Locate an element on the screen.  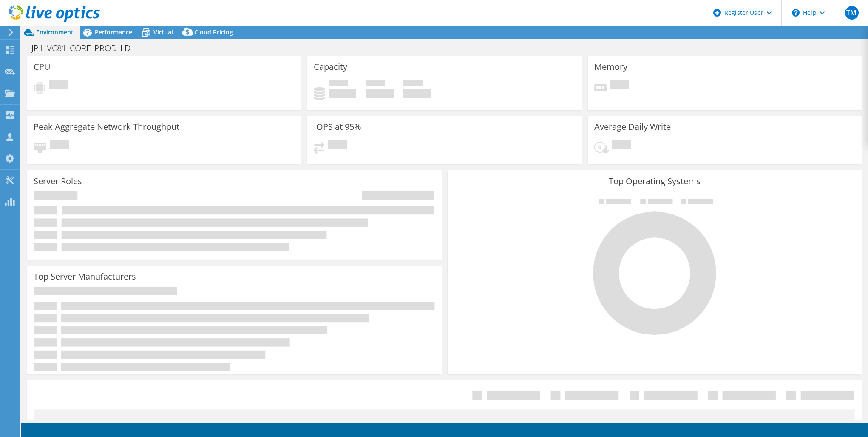
span: TM is located at coordinates (852, 13).